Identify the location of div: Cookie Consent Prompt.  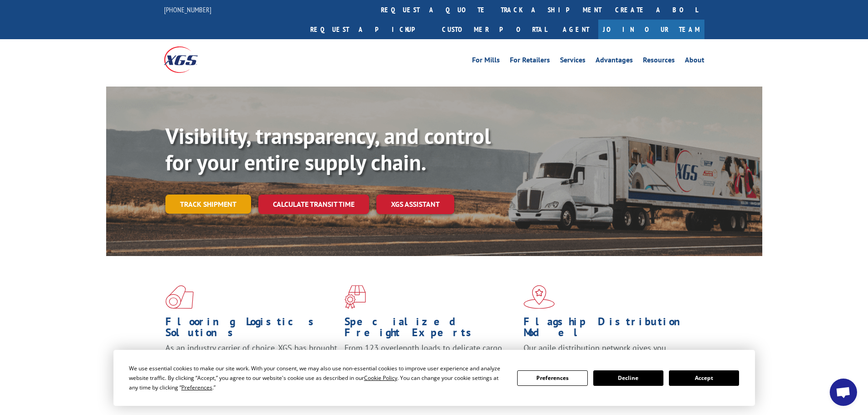
(434, 377).